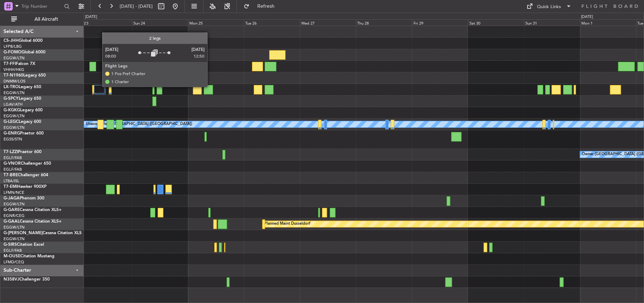 The image size is (644, 303). What do you see at coordinates (262, 6) in the screenshot?
I see `button: Refresh` at bounding box center [262, 6].